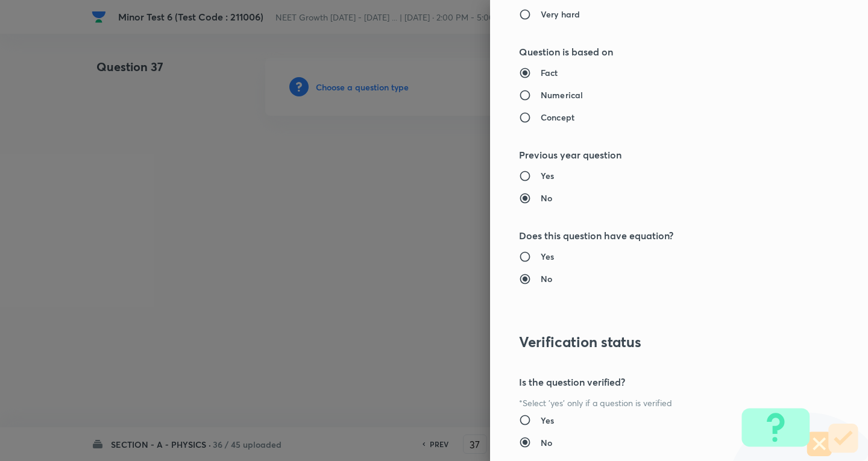 Image resolution: width=868 pixels, height=461 pixels. What do you see at coordinates (659, 236) in the screenshot?
I see `h5: Does this question have equation?` at bounding box center [659, 236].